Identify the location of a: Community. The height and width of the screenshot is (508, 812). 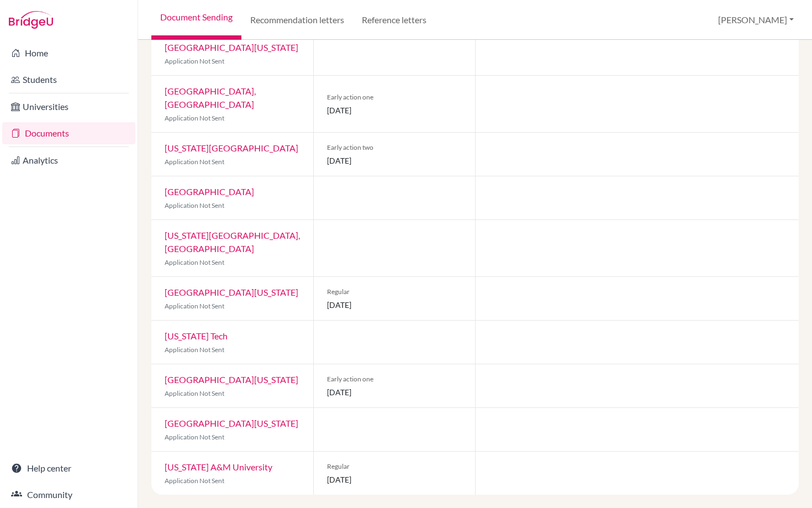
(69, 495).